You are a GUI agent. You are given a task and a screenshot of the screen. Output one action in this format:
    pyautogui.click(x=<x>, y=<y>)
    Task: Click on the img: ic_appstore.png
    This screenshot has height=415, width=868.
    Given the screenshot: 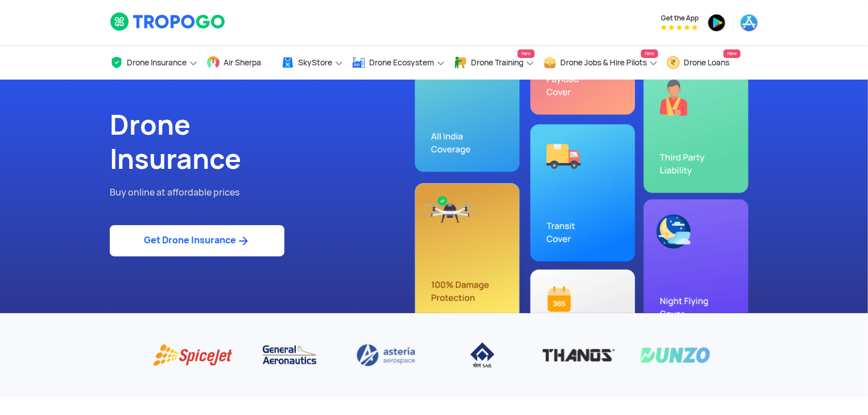 What is the action you would take?
    pyautogui.click(x=750, y=23)
    